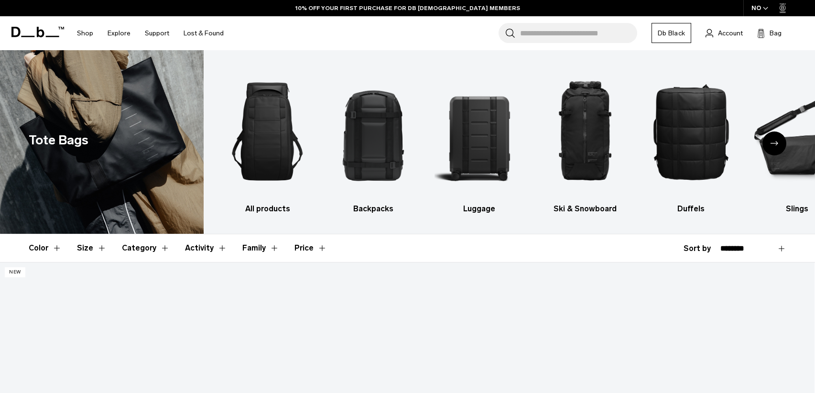 The height and width of the screenshot is (393, 815). What do you see at coordinates (775, 33) in the screenshot?
I see `span: Bag` at bounding box center [775, 33].